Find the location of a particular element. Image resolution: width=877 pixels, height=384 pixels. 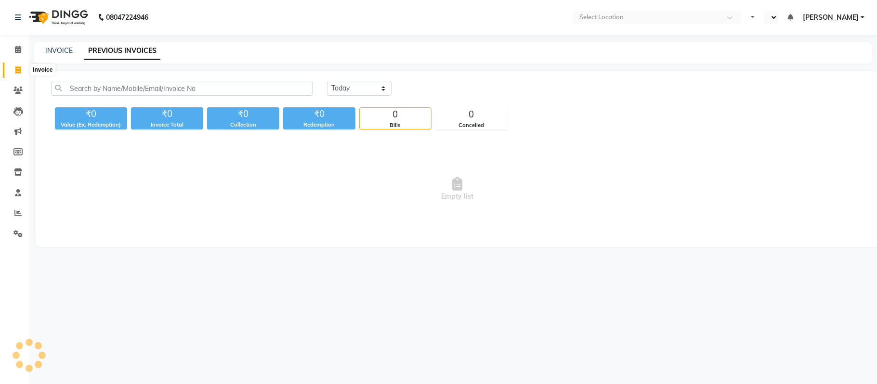

span: Empty list is located at coordinates (458, 189).